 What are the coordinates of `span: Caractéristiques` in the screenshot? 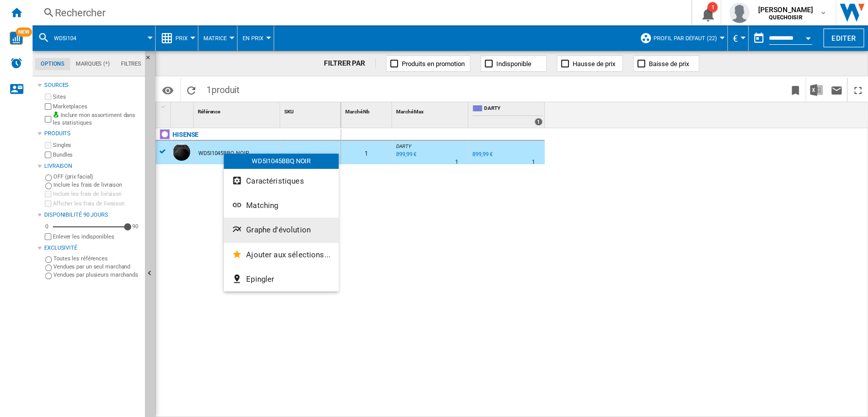 It's located at (275, 181).